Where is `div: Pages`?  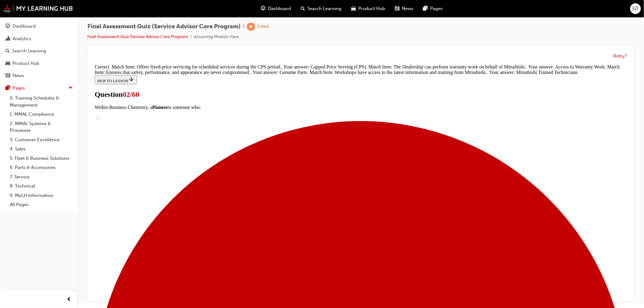
div: Pages is located at coordinates (19, 88).